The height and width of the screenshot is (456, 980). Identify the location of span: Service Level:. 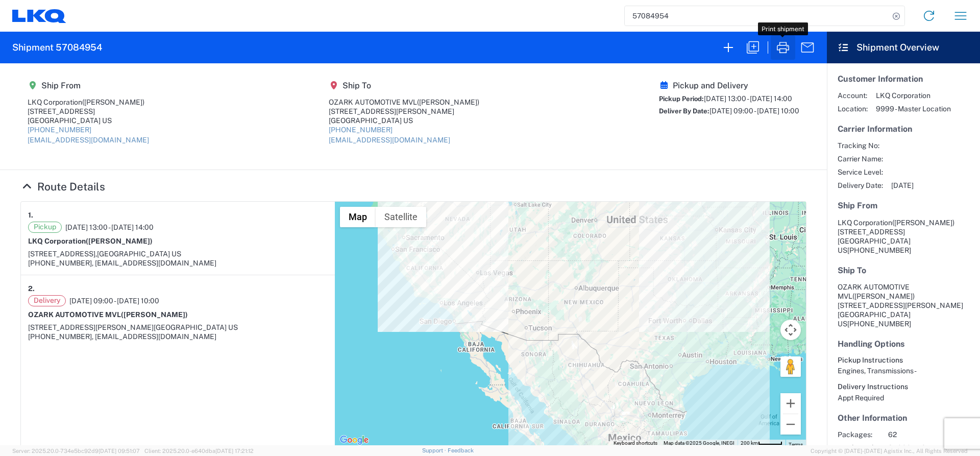
(860, 172).